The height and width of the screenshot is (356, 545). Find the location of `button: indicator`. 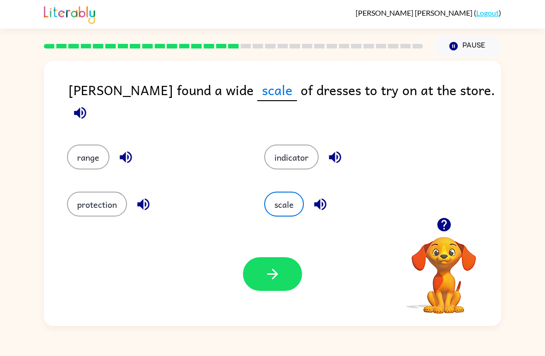

button: indicator is located at coordinates (291, 157).